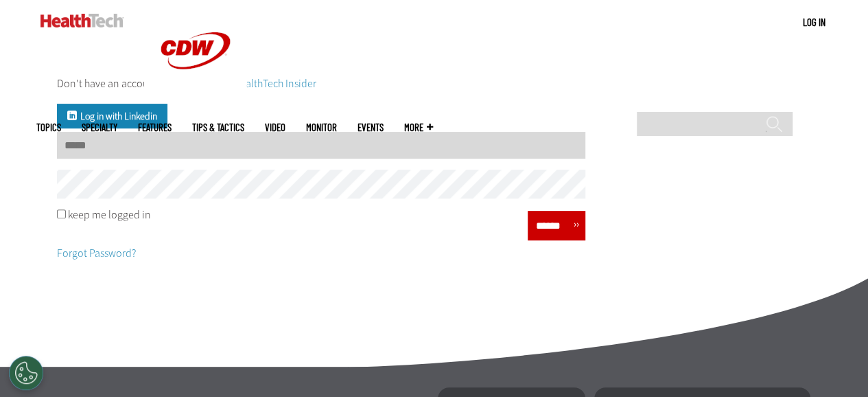 The width and height of the screenshot is (868, 397). Describe the element at coordinates (814, 22) in the screenshot. I see `a: Log in` at that location.